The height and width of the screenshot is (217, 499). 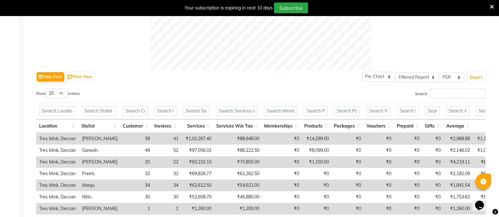 What do you see at coordinates (458, 174) in the screenshot?
I see `td: ₹2,182.09` at bounding box center [458, 174].